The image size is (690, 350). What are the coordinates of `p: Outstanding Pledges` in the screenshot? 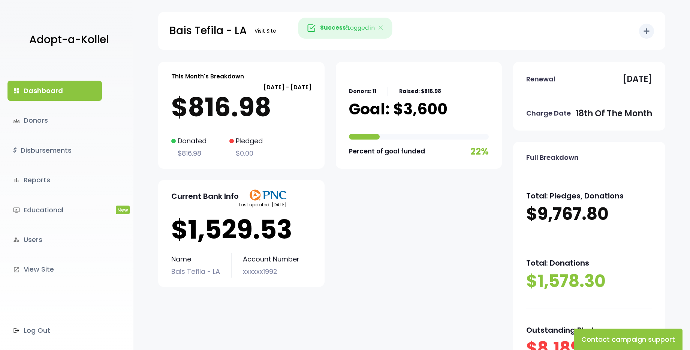 It's located at (589, 330).